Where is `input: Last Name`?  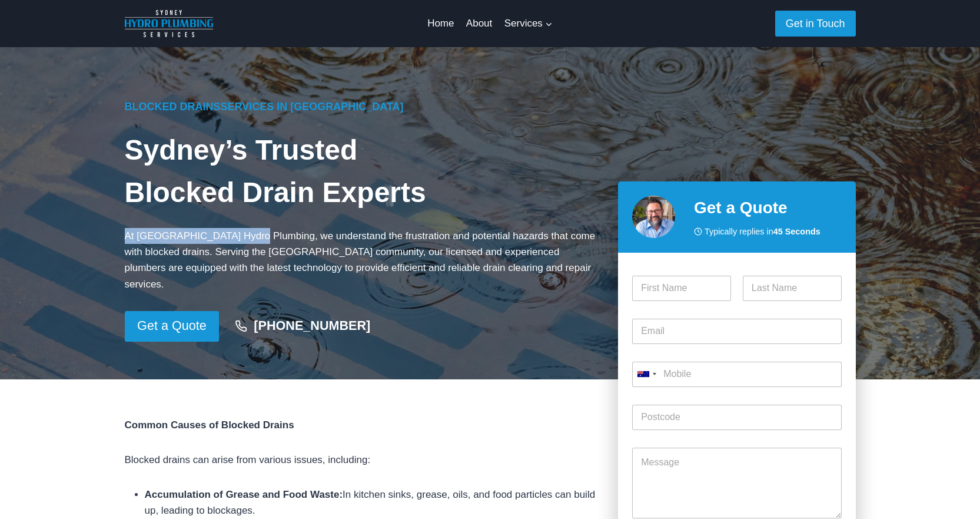
input: Last Name is located at coordinates (793, 288).